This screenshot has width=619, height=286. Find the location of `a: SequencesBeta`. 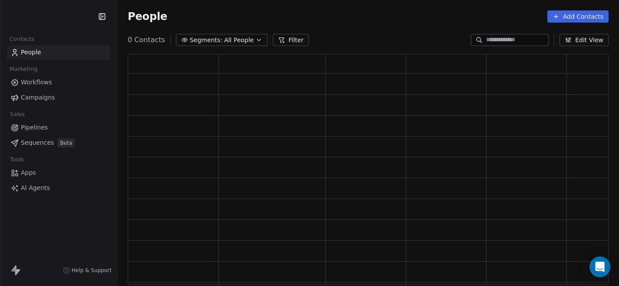

a: SequencesBeta is located at coordinates (58, 143).